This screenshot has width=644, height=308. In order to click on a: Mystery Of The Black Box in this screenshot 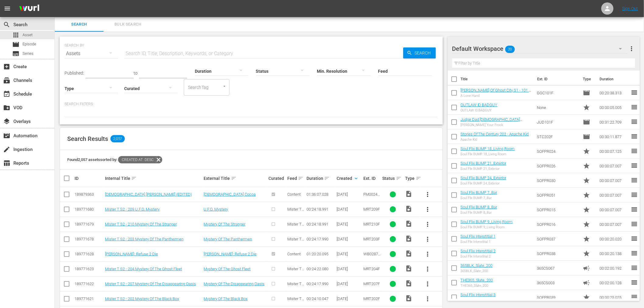, I will do `click(225, 298)`.